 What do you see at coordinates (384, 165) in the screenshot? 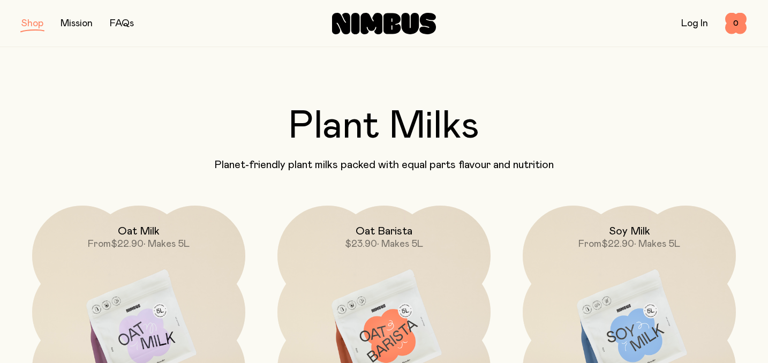
I see `p: Planet-friendly plant milks packed with equal parts flavour and nutrition` at bounding box center [384, 165].